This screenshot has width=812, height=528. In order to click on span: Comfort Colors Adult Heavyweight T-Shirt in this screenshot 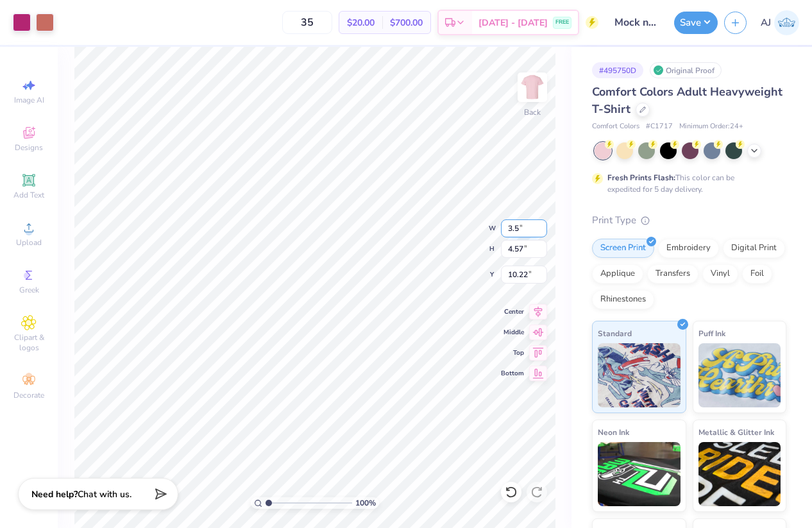, I will do `click(687, 100)`.